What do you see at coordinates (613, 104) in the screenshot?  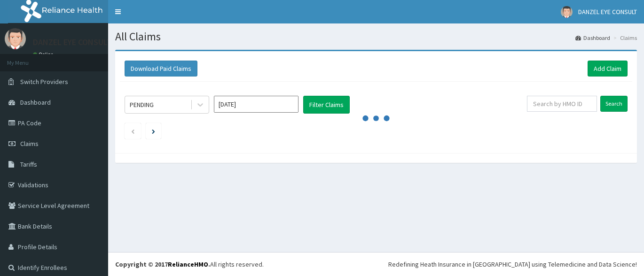 I see `input: Search` at bounding box center [613, 104].